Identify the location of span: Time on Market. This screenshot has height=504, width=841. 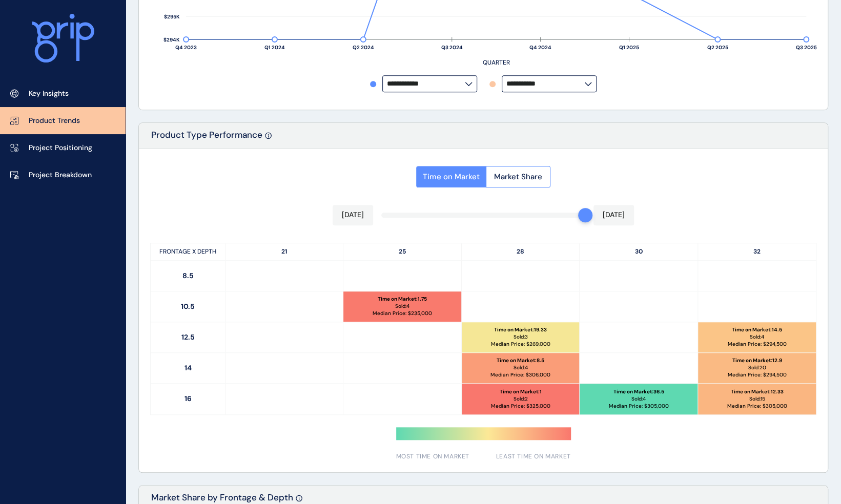
(451, 177).